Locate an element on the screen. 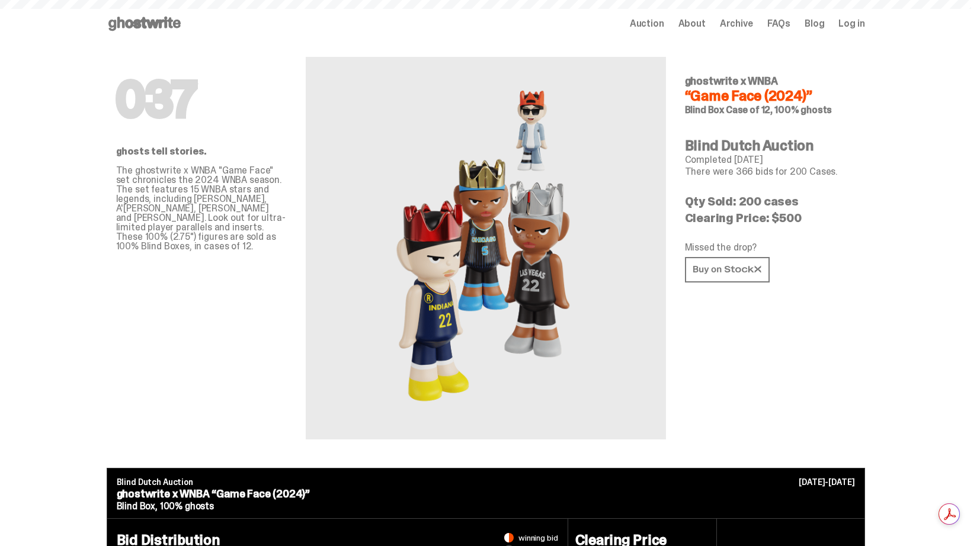 The height and width of the screenshot is (546, 980). h4: Blind Dutch Auction is located at coordinates (770, 145).